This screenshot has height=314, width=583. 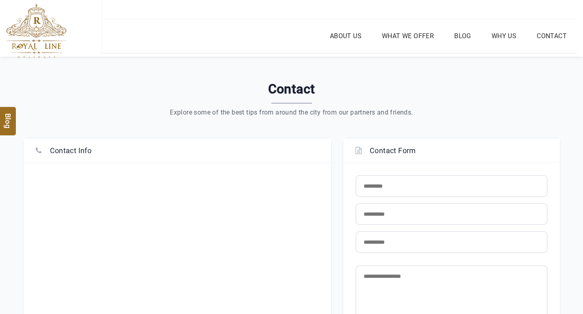 What do you see at coordinates (504, 36) in the screenshot?
I see `a: Why Us` at bounding box center [504, 36].